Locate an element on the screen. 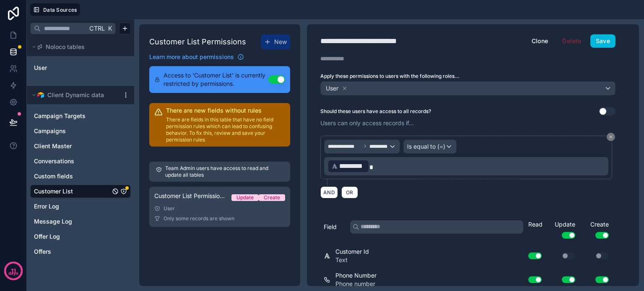  span: Offers is located at coordinates (43, 252).